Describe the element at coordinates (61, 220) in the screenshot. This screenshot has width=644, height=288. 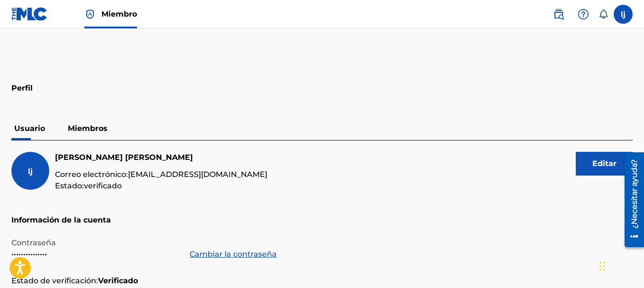
I see `font: Información de la cuenta` at that location.